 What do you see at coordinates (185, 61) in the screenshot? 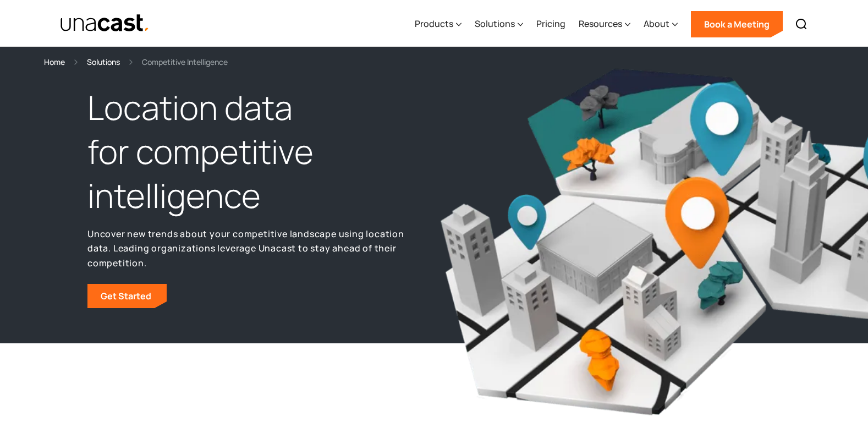
I see `div: Competitive Intelligence` at bounding box center [185, 61].